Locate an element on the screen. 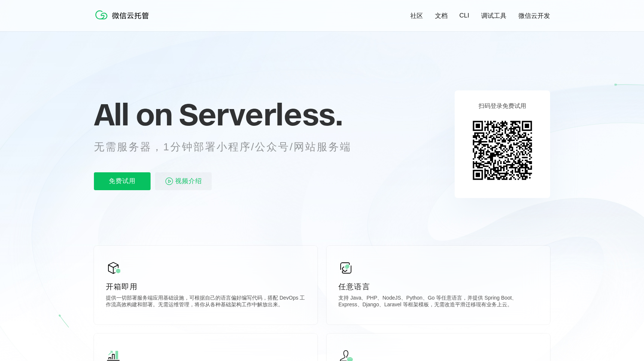  p: 扫码登录免费试用 is located at coordinates (502, 106).